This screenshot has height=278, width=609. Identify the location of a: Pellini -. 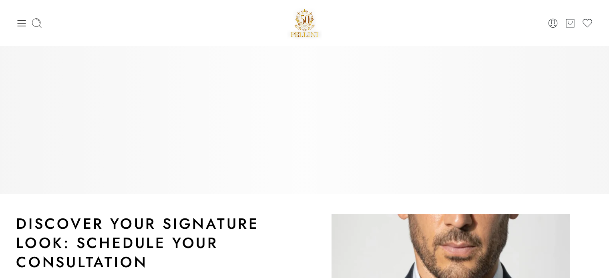
(305, 23).